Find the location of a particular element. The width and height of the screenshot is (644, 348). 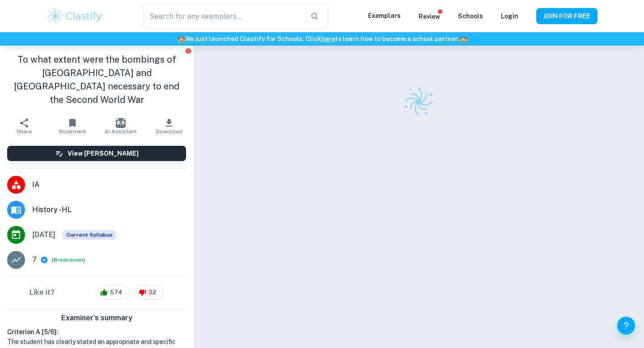

button: Bookmark is located at coordinates (73, 126).